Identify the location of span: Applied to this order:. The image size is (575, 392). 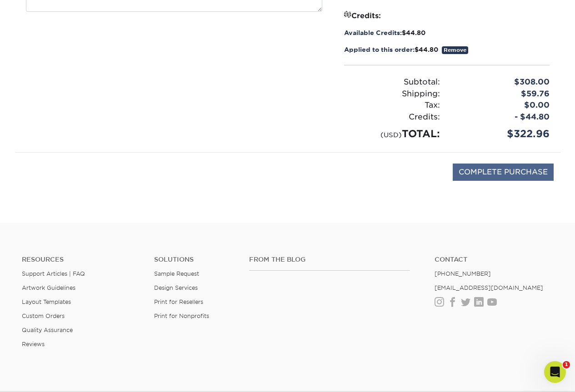
(380, 50).